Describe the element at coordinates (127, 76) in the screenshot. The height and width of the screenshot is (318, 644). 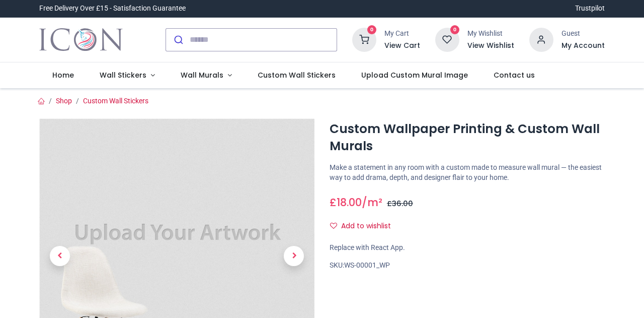
I see `a: Wall Stickers` at that location.